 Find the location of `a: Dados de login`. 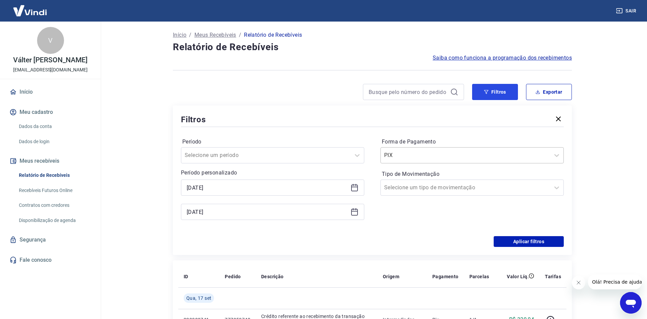

a: Dados de login is located at coordinates (54, 142).